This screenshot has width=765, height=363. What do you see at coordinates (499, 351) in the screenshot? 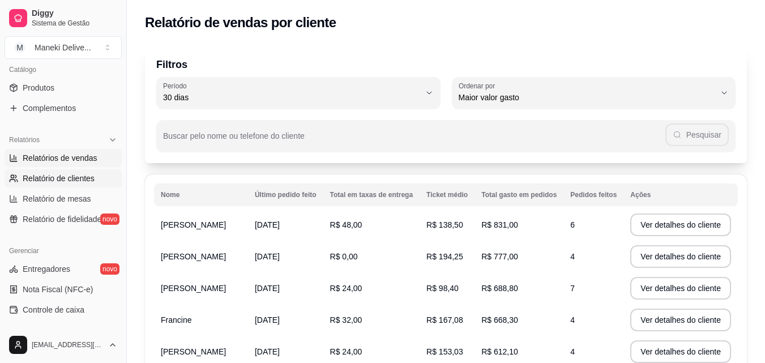
I see `span: R$ 612,10` at bounding box center [499, 351].